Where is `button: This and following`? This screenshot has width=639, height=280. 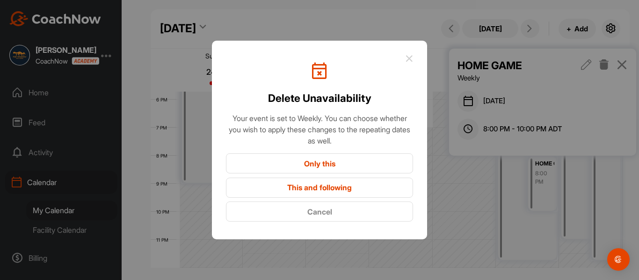
button: This and following is located at coordinates (320, 188).